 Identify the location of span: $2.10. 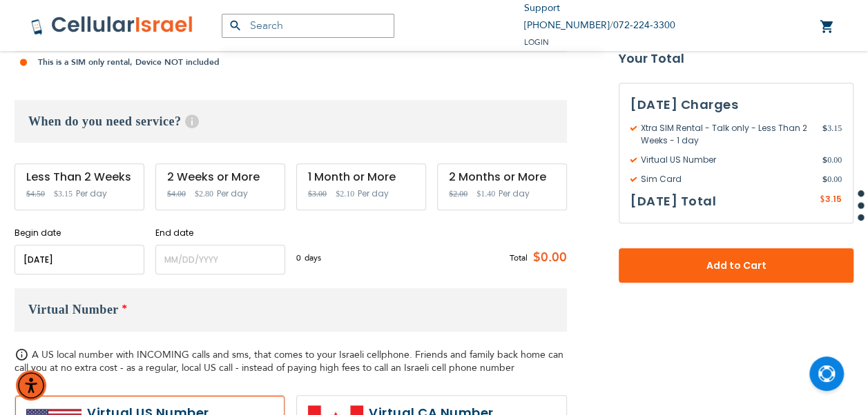
(344, 194).